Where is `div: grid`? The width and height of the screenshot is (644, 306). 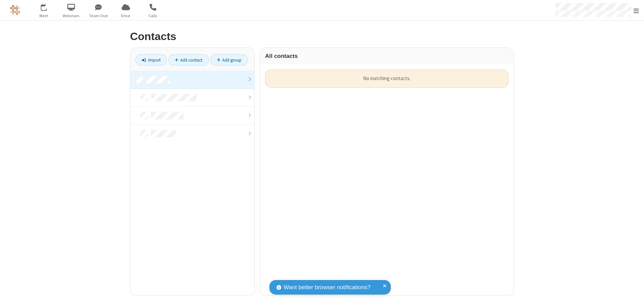 div: grid is located at coordinates (387, 180).